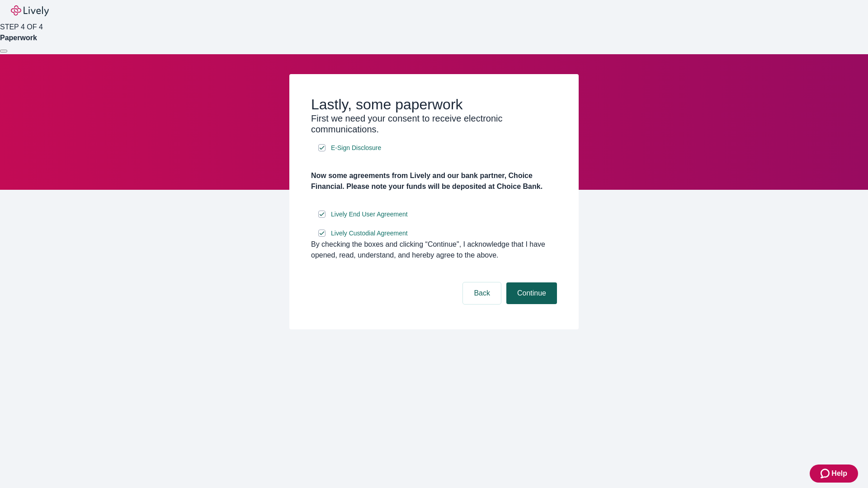  What do you see at coordinates (434, 105) in the screenshot?
I see `h2: Lastly, some paperwork` at bounding box center [434, 105].